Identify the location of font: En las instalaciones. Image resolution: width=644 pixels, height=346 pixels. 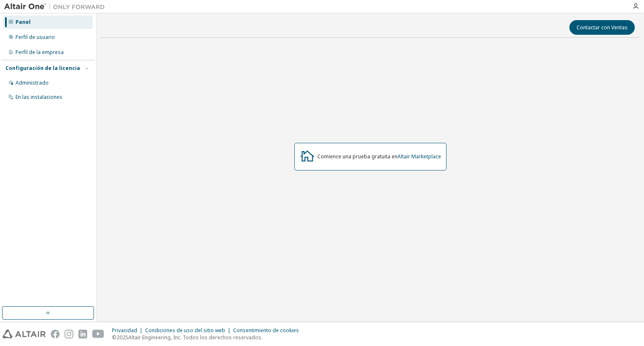
(39, 97).